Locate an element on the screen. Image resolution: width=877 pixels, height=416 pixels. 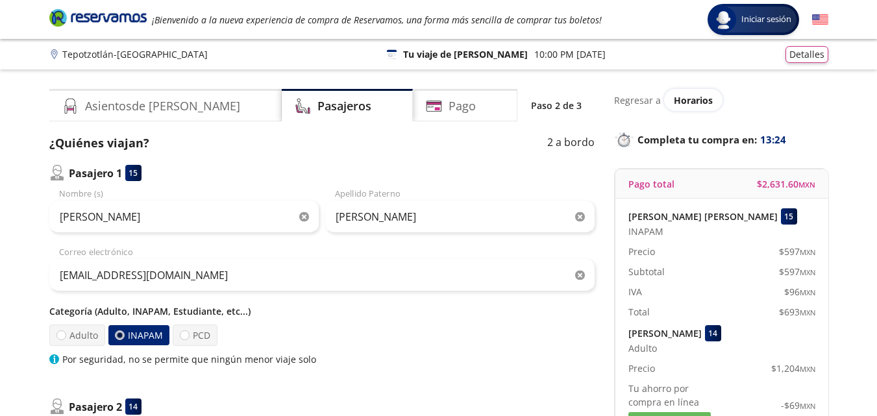
p: Completa tu compra en : is located at coordinates (721, 140).